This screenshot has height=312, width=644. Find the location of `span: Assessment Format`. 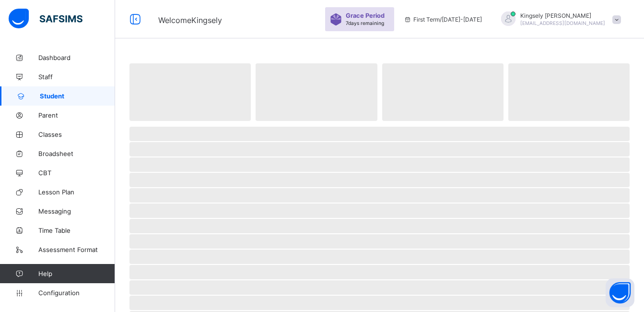

span: Assessment Format is located at coordinates (77, 249).